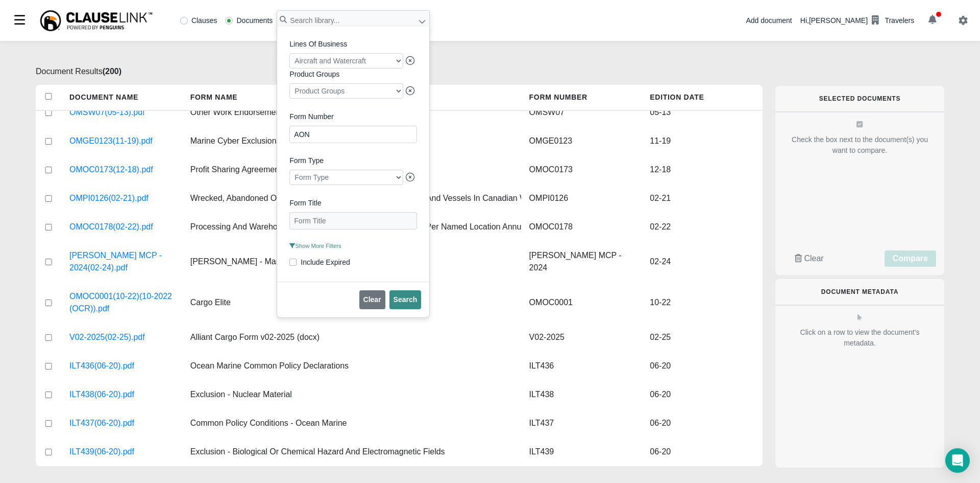 This screenshot has width=980, height=483. I want to click on div: Click on a row to view the document's metadata., so click(860, 338).